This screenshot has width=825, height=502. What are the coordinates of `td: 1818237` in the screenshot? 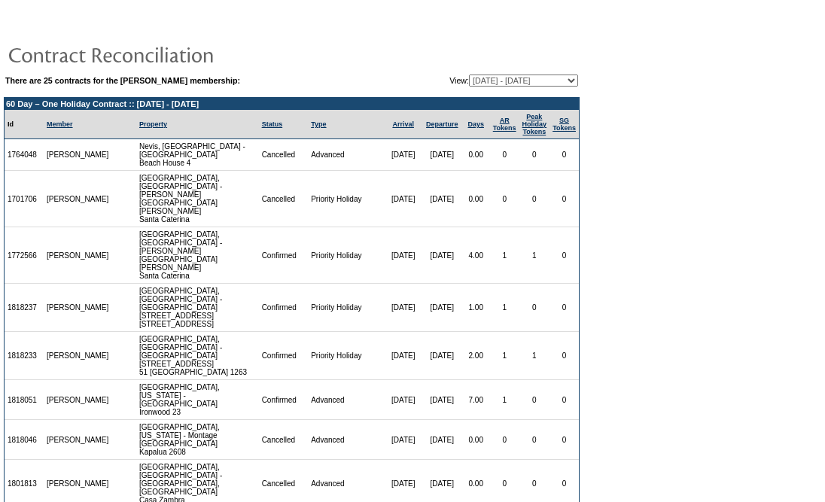 It's located at (24, 308).